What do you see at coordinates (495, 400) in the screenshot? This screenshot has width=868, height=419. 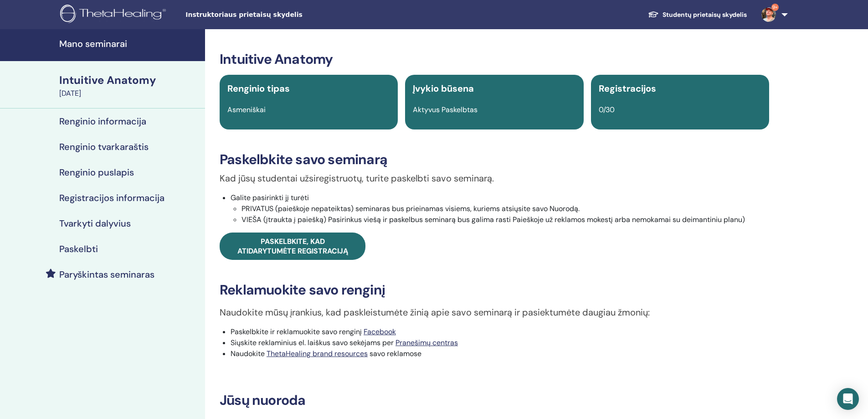 I see `h3: Jūsų nuoroda` at bounding box center [495, 400].